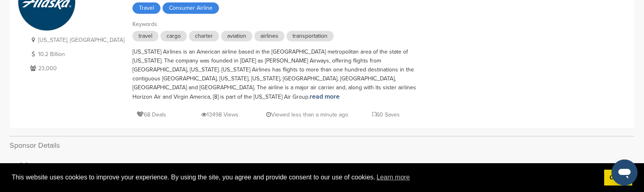 The image size is (644, 192). I want to click on p: 10.2 Billion, so click(76, 54).